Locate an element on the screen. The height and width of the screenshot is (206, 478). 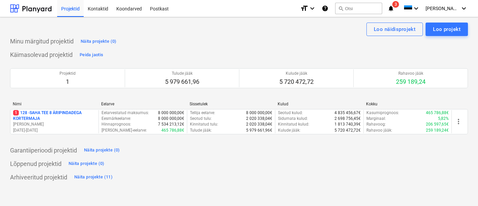
p: Eelarvestatud maksumus : is located at coordinates (125, 113).